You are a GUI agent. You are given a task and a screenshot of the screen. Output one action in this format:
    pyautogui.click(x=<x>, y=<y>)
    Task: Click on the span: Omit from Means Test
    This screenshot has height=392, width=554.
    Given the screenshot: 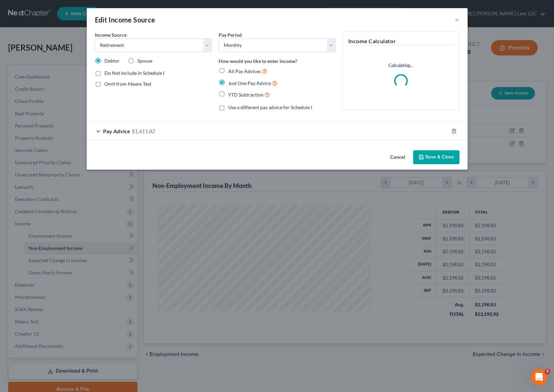 What is the action you would take?
    pyautogui.click(x=128, y=83)
    